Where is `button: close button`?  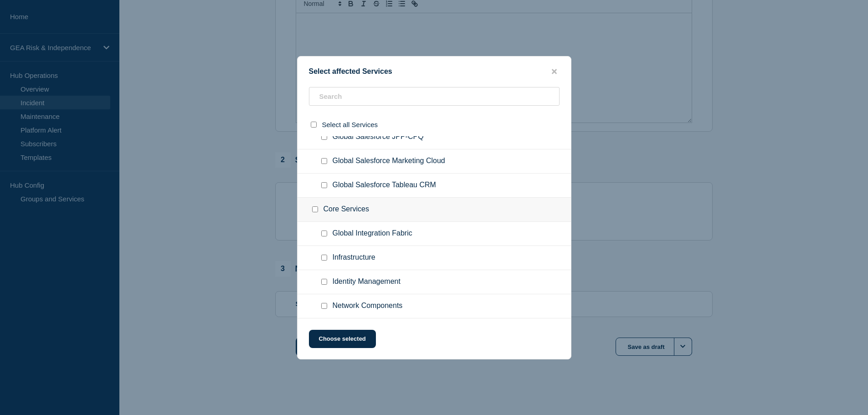 button: close button is located at coordinates (554, 71).